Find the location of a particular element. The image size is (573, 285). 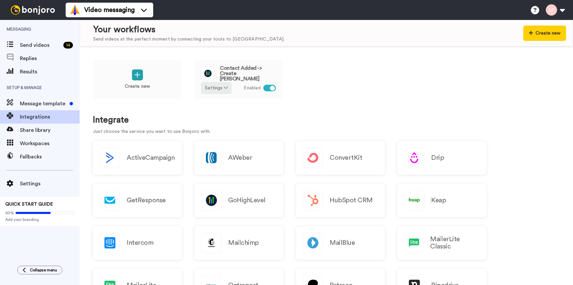

a: GoHighLevel is located at coordinates (239, 200).